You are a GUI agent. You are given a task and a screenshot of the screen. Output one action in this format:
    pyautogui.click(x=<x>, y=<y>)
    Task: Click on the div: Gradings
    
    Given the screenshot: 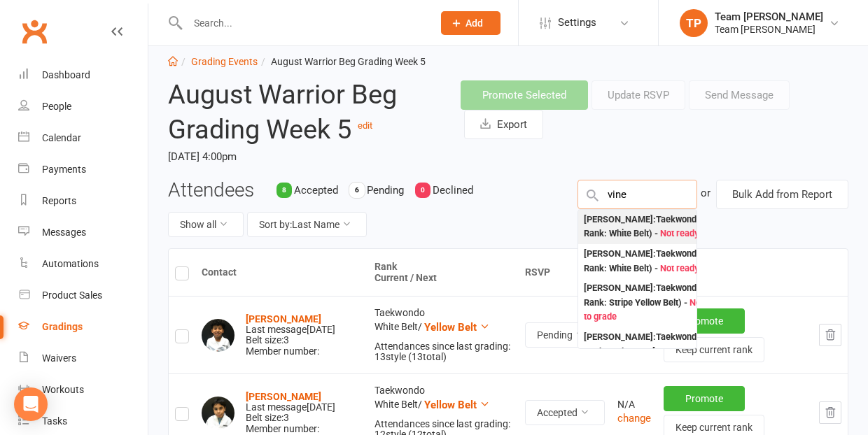 What is the action you would take?
    pyautogui.click(x=62, y=326)
    